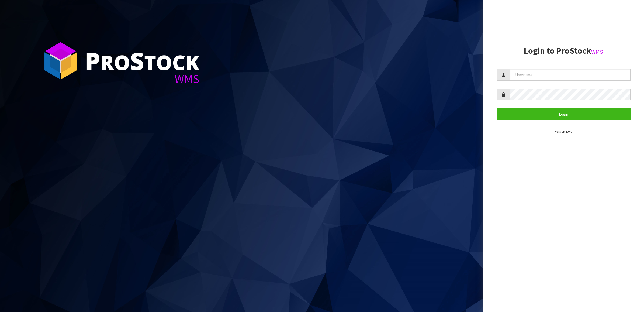 This screenshot has height=312, width=644. What do you see at coordinates (564, 51) in the screenshot?
I see `h2: Login to ProStock` at bounding box center [564, 51].